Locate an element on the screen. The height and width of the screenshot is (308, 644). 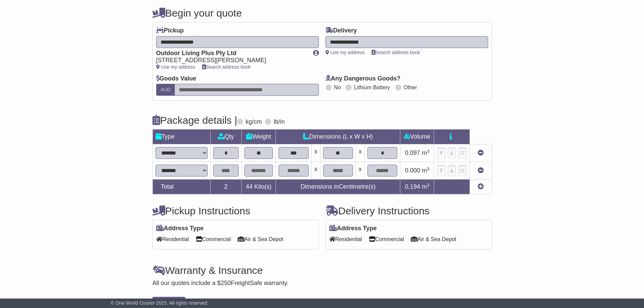
label: Delivery is located at coordinates (341, 31).